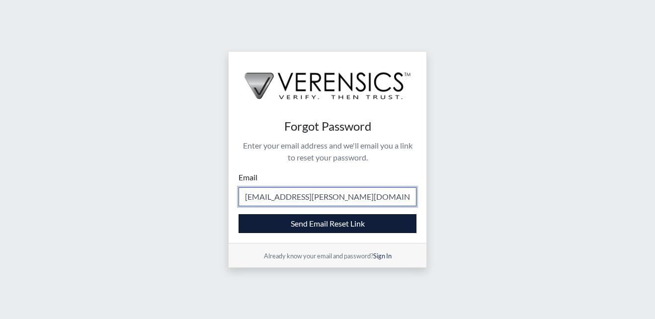 This screenshot has height=319, width=655. Describe the element at coordinates (327, 126) in the screenshot. I see `h4: Forgot Password` at that location.